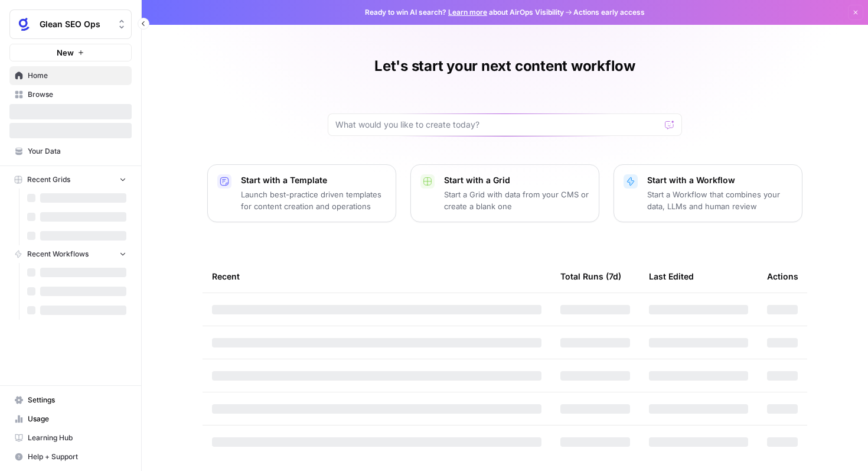 This screenshot has height=471, width=868. I want to click on button: Help + Support, so click(70, 457).